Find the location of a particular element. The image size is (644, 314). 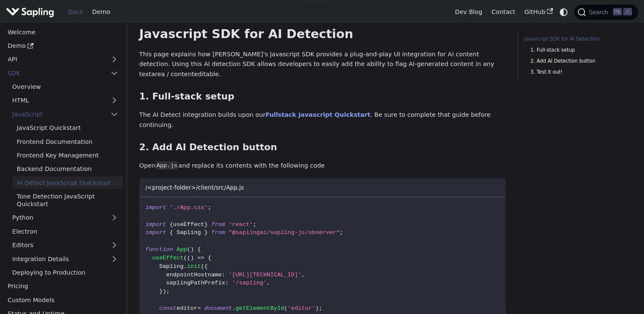

a: Electron is located at coordinates (65, 231).